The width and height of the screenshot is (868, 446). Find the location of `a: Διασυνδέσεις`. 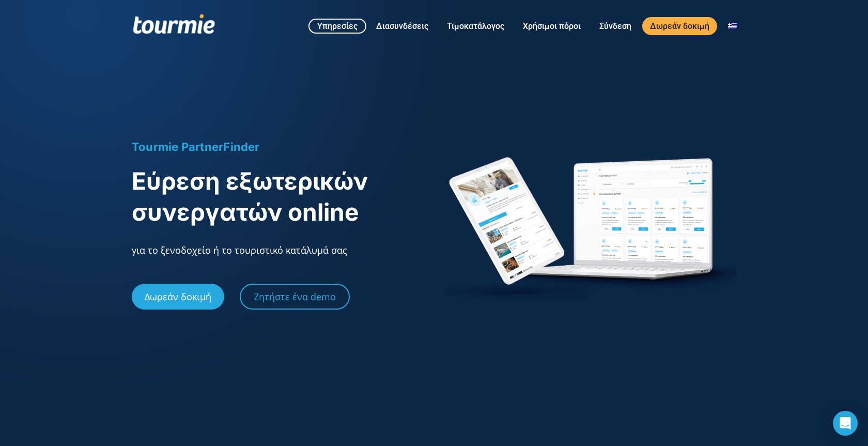

a: Διασυνδέσεις is located at coordinates (402, 25).